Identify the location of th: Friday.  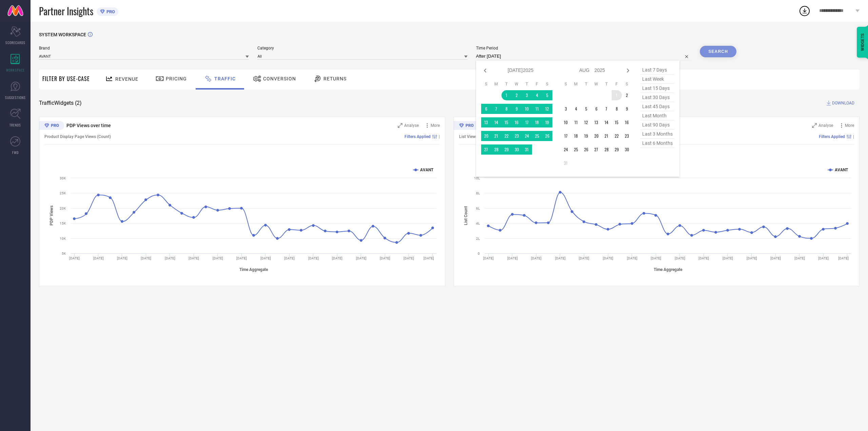
(537, 84).